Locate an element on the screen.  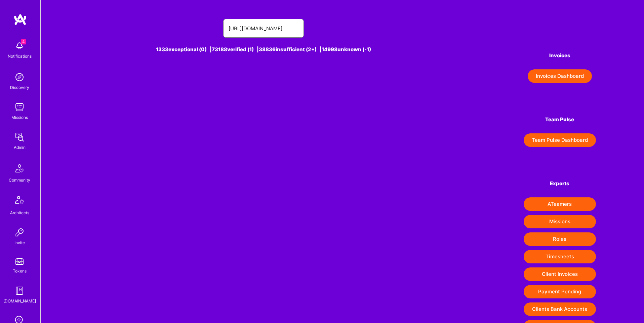
div: Discovery is located at coordinates (20, 87).